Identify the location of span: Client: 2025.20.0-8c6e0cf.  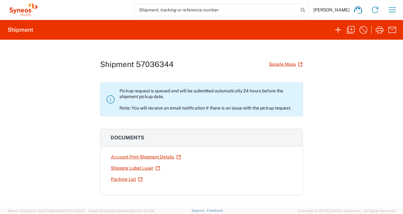
(121, 210).